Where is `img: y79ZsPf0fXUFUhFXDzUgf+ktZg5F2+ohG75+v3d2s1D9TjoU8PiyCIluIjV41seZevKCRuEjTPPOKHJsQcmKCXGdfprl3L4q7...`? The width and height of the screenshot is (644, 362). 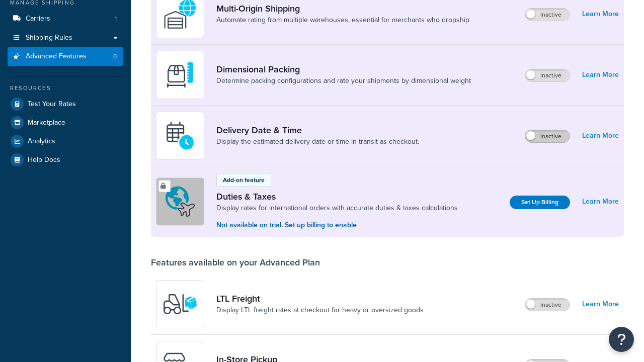 img: y79ZsPf0fXUFUhFXDzUgf+ktZg5F2+ohG75+v3d2s1D9TjoU8PiyCIluIjV41seZevKCRuEjTPPOKHJsQcmKCXGdfprl3L4q7... is located at coordinates (180, 304).